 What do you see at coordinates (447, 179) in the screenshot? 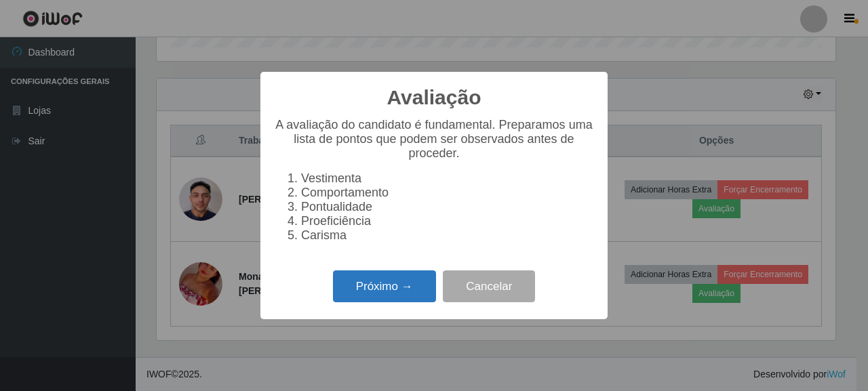
I see `li: Vestimenta` at bounding box center [447, 179].